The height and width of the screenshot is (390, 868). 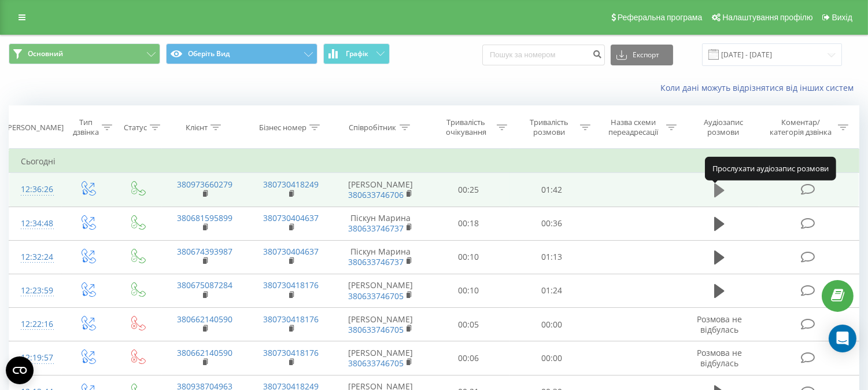 I want to click on span: Основний, so click(x=45, y=54).